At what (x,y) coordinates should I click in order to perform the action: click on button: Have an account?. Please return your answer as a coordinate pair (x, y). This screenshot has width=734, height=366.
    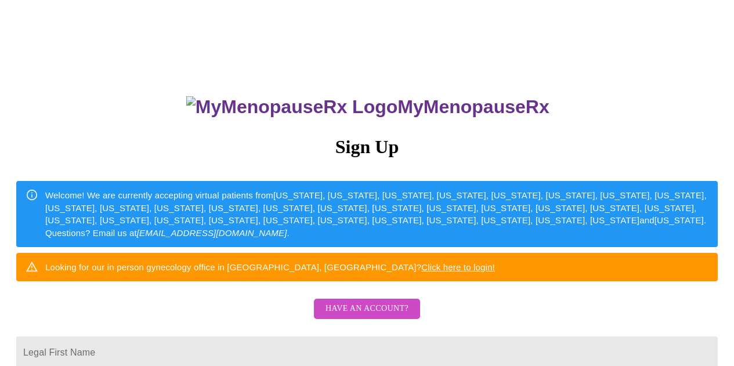
    Looking at the image, I should click on (367, 309).